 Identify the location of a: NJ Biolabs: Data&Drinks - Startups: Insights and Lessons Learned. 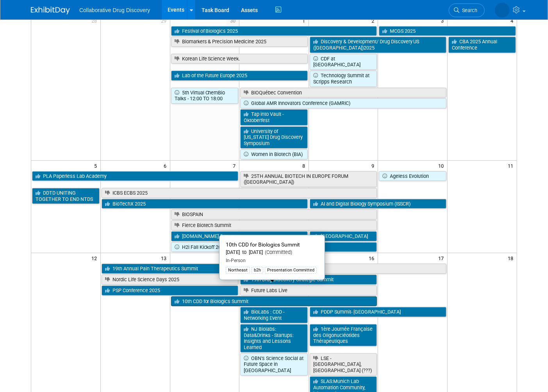
(273, 338).